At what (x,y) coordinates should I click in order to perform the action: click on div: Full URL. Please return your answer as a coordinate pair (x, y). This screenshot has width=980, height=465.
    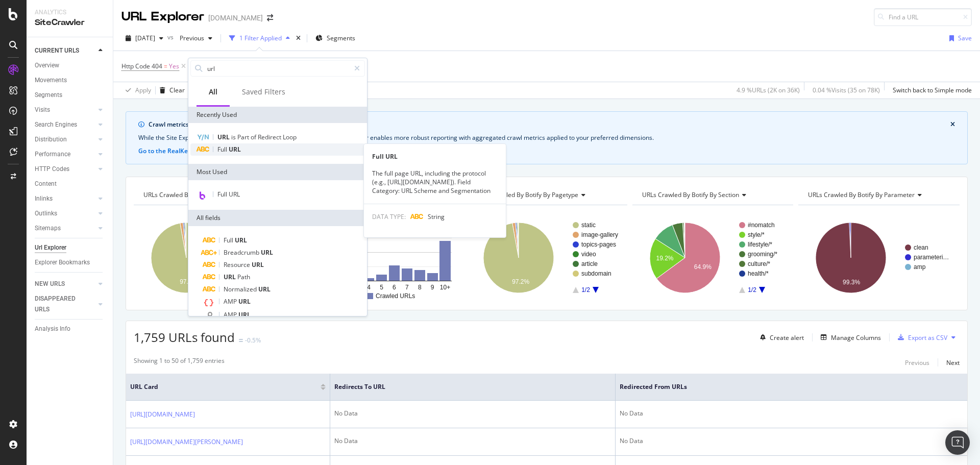
    Looking at the image, I should click on (435, 157).